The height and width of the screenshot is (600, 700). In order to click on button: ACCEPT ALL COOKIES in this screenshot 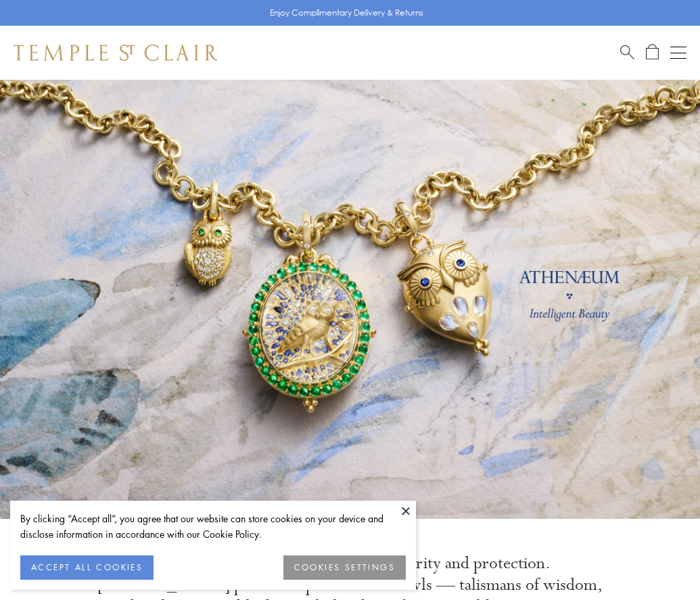, I will do `click(86, 567)`.